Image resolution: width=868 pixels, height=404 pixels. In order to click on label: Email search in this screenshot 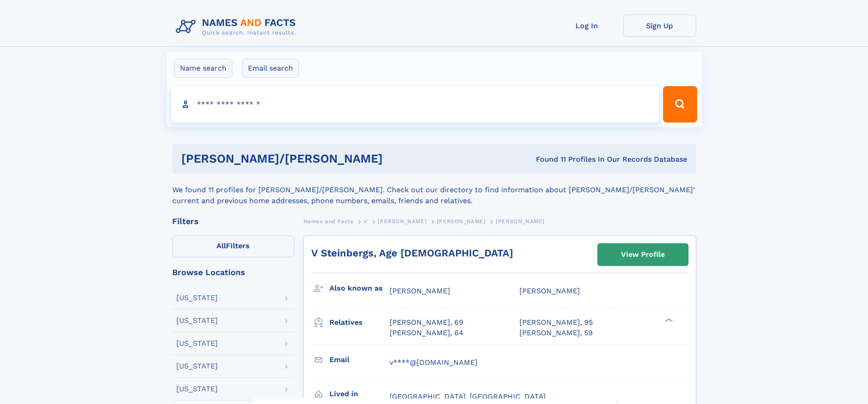, I will do `click(270, 68)`.